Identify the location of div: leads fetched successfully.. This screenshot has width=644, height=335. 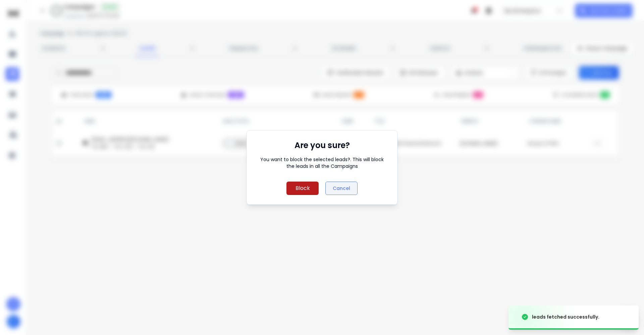
(566, 317).